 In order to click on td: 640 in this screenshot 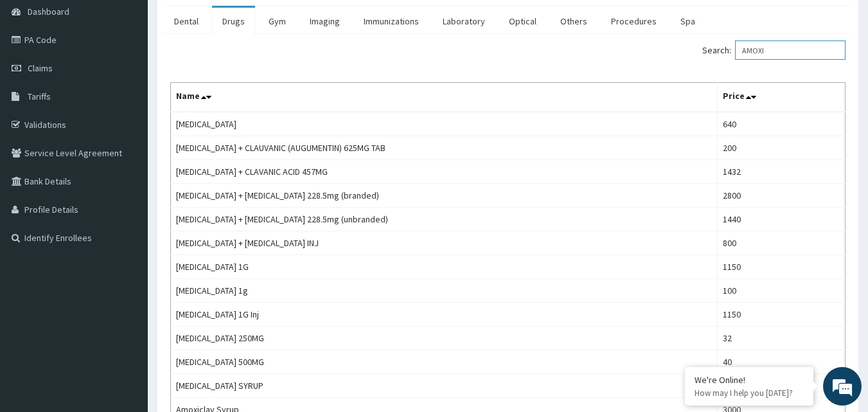, I will do `click(781, 124)`.